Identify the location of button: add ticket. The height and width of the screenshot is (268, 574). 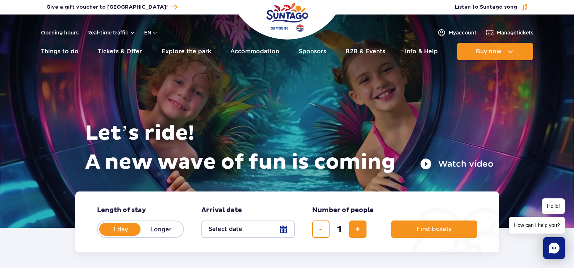
(358, 229).